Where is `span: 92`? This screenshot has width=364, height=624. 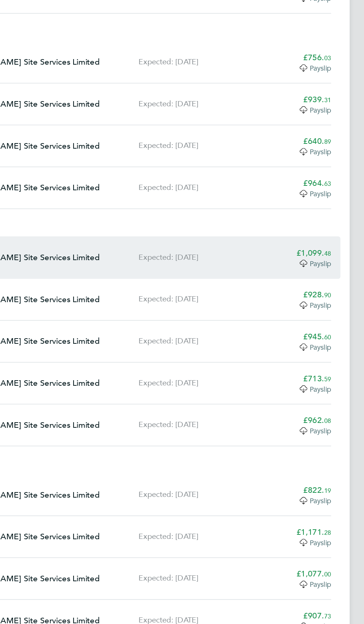 span: 92 is located at coordinates (310, 148).